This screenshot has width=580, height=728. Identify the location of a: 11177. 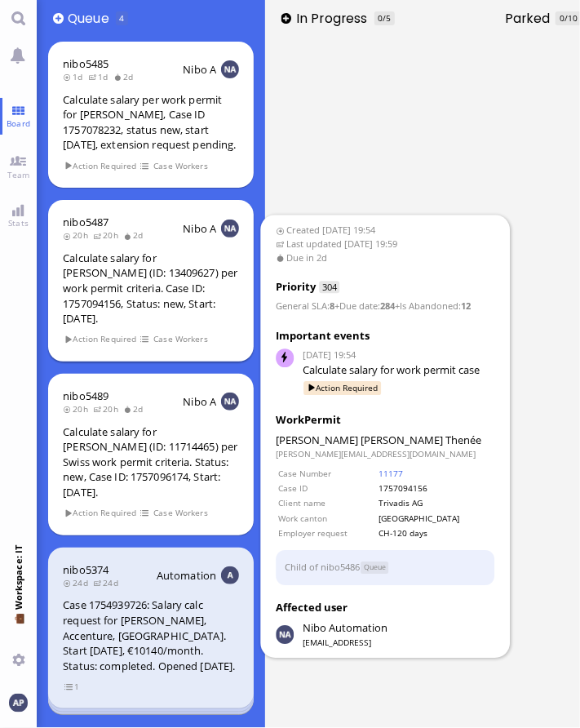
(392, 473).